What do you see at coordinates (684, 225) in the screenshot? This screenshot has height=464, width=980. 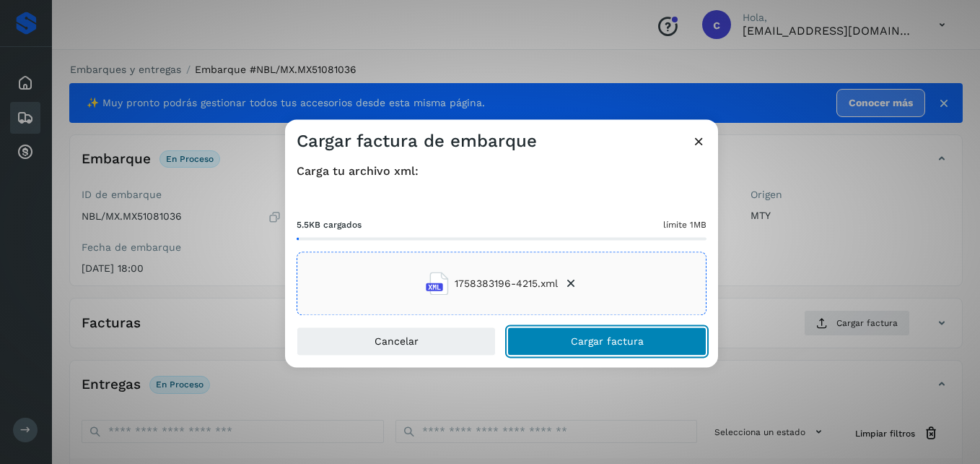 I see `span: límite 1MB` at bounding box center [684, 225].